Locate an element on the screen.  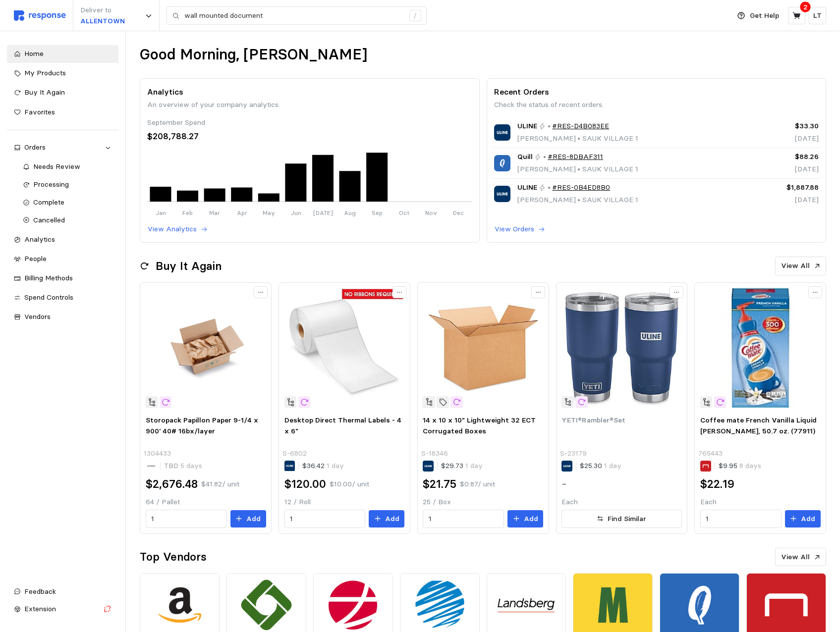
img: S-6802_txt_USEng is located at coordinates (344, 348).